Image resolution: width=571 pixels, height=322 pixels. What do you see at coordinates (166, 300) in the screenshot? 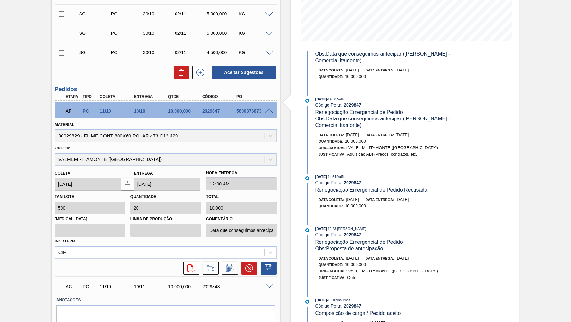
I see `label: Anotações` at bounding box center [166, 300].